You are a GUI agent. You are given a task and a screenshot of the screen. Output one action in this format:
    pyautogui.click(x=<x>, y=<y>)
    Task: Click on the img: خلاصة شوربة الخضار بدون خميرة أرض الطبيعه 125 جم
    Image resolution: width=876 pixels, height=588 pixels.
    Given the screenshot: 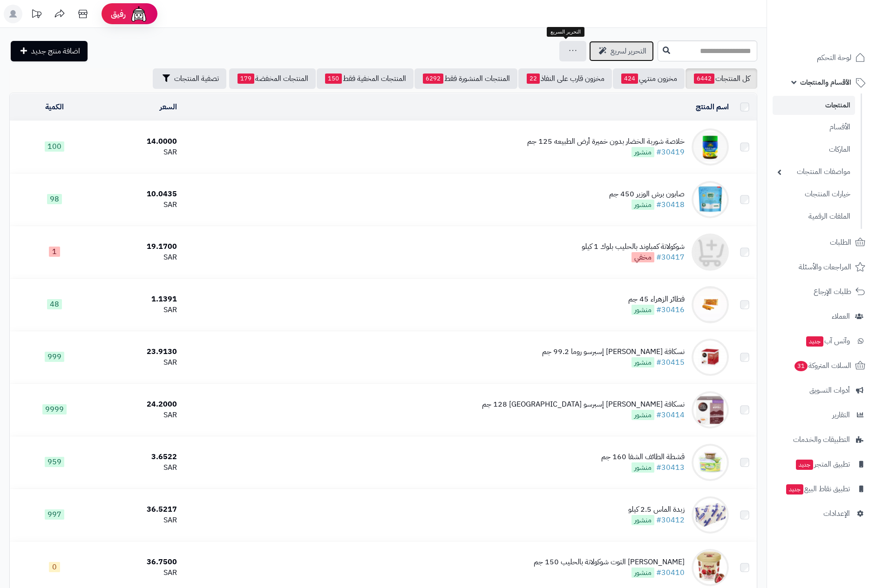 What is the action you would take?
    pyautogui.click(x=710, y=147)
    